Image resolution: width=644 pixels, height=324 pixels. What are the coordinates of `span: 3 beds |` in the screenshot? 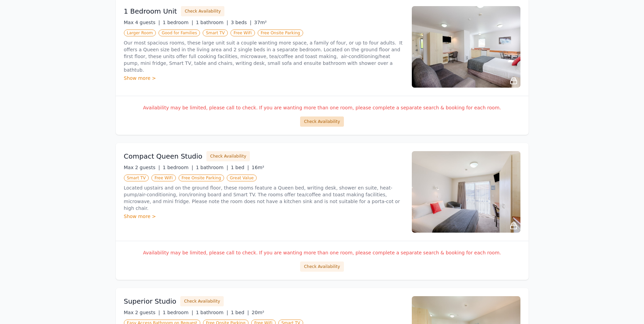 It's located at (241, 22).